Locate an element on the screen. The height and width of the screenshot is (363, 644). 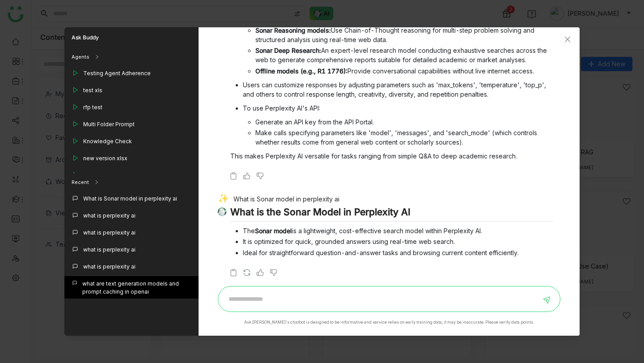
div: test xls is located at coordinates (93, 90).